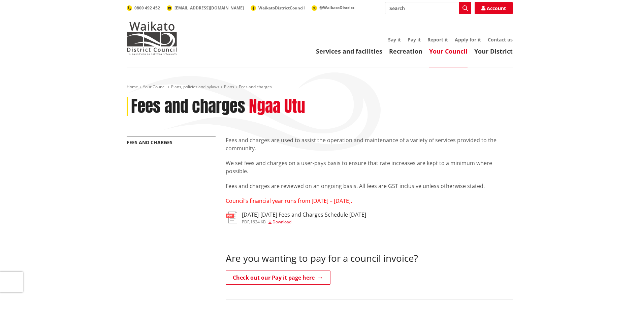 The height and width of the screenshot is (314, 639). Describe the element at coordinates (319, 87) in the screenshot. I see `nav: breadcrumb` at that location.